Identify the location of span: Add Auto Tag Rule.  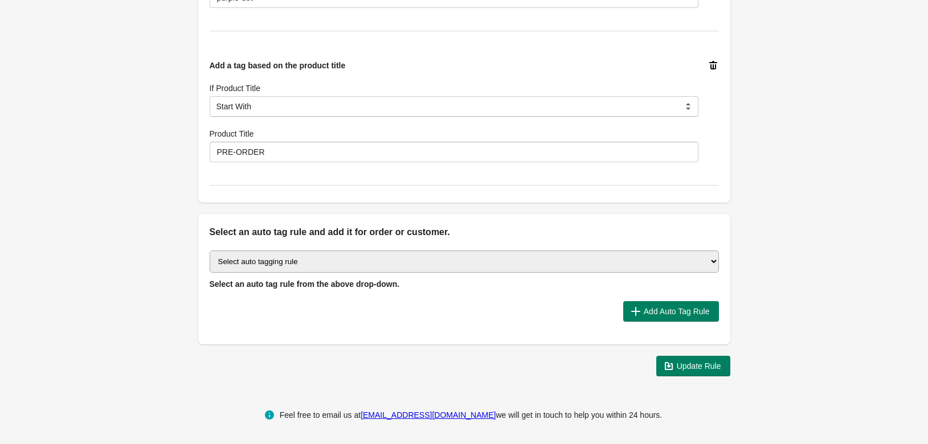
(676, 311).